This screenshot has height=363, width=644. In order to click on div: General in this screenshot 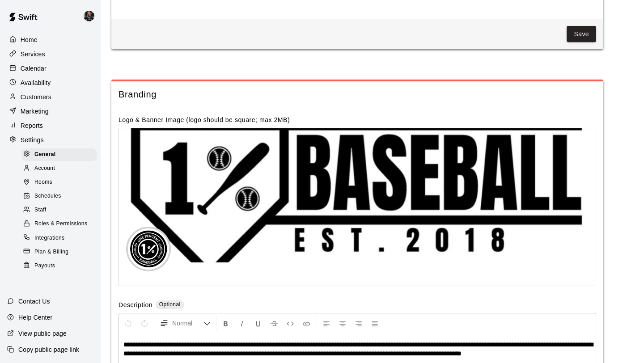, I will do `click(59, 155)`.